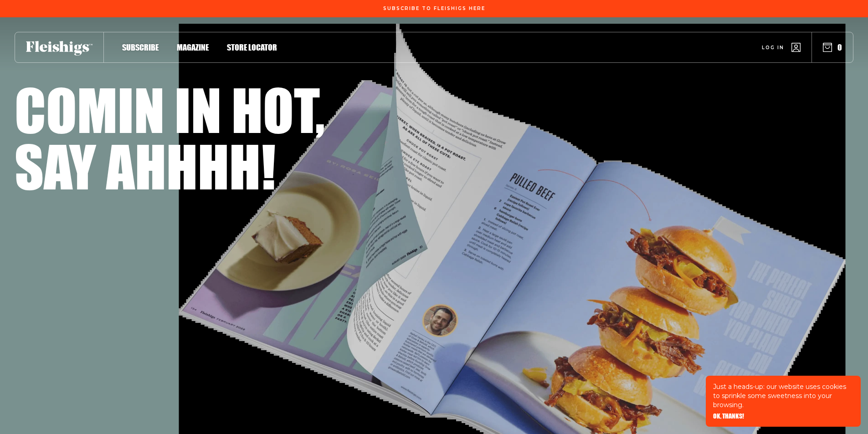 This screenshot has height=434, width=868. I want to click on span: Subscribe, so click(141, 47).